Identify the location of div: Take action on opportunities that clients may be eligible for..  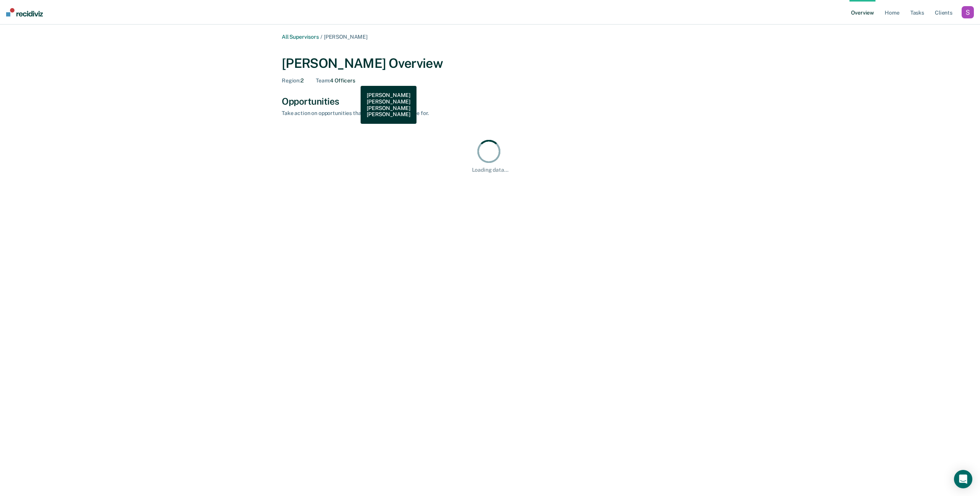
(416, 113).